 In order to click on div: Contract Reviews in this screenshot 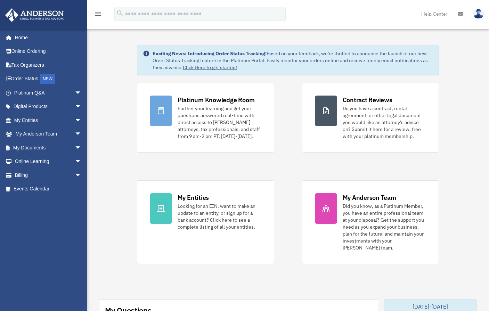, I will do `click(367, 100)`.